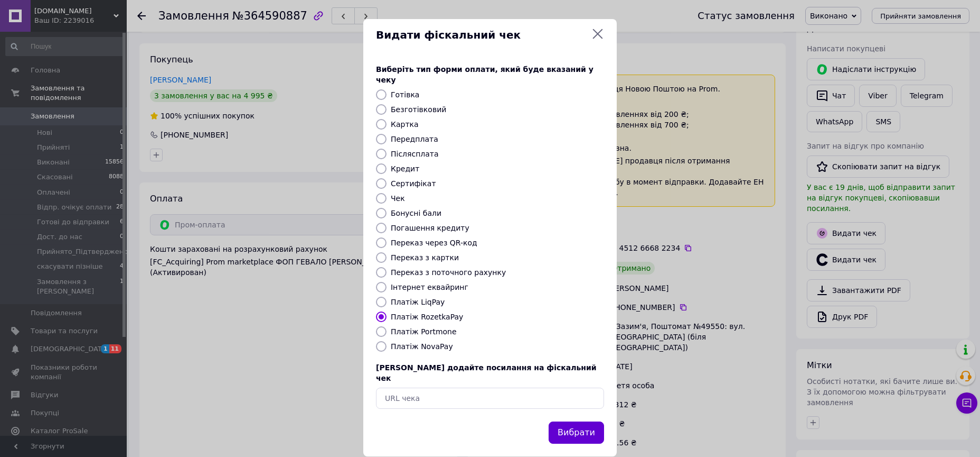  I want to click on span: Видати фіскальний чек, so click(482, 35).